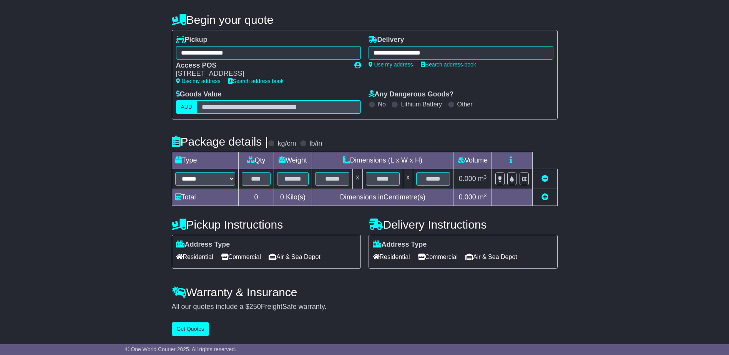 The width and height of the screenshot is (729, 355). What do you see at coordinates (365, 307) in the screenshot?
I see `div: All our quotes include a $ FreightSafe warranty.` at bounding box center [365, 307].